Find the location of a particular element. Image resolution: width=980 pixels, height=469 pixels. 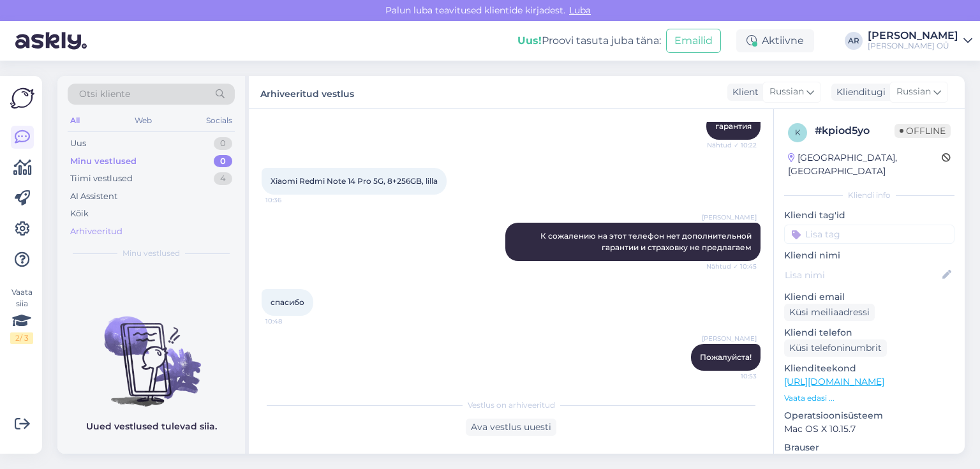

div: Web is located at coordinates (143, 121).